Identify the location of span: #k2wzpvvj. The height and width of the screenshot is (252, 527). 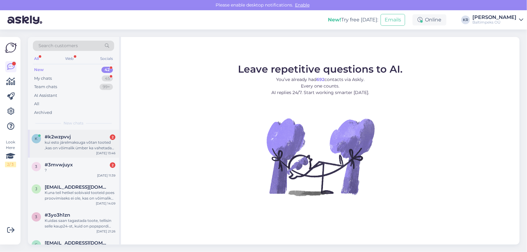
(58, 137).